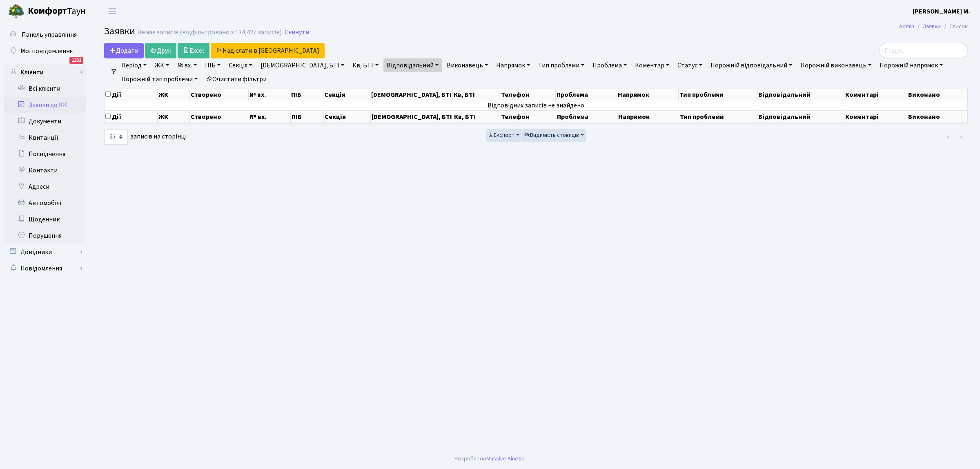  I want to click on div: 1232, so click(76, 60).